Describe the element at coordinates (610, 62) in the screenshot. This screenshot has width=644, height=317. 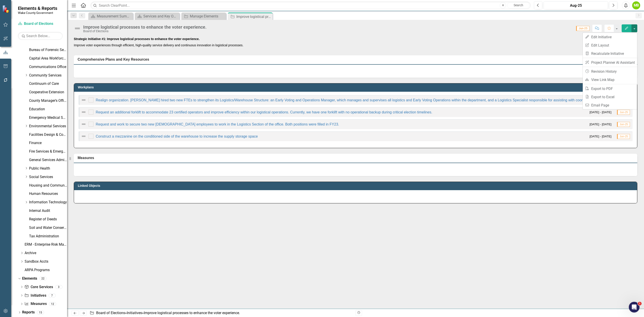
I see `a: Project Planner AI Assistant` at that location.